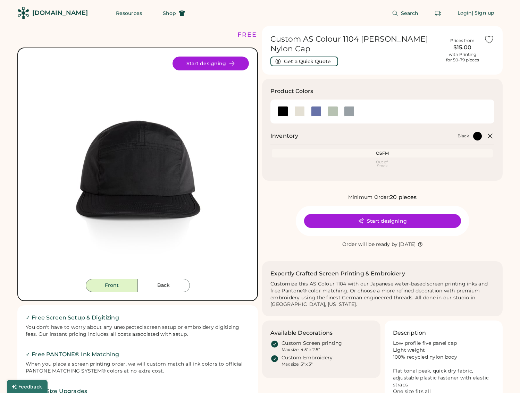 The height and width of the screenshot is (393, 520). What do you see at coordinates (382, 164) in the screenshot?
I see `div: Out of Stock` at bounding box center [382, 164].